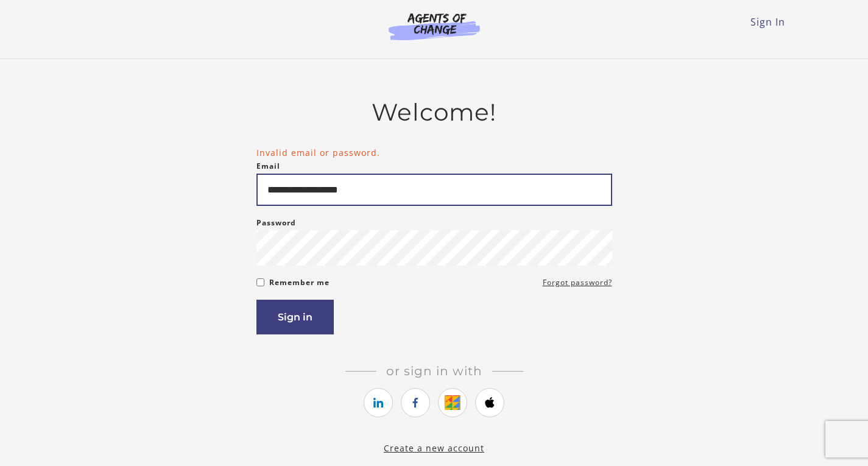  Describe the element at coordinates (378, 403) in the screenshot. I see `a: https://courses.thinkific.com/users/auth/linkedin?ss%5Breferral%5D=&ss%5Buser_return_to%5D=&ss%5B...` at that location.